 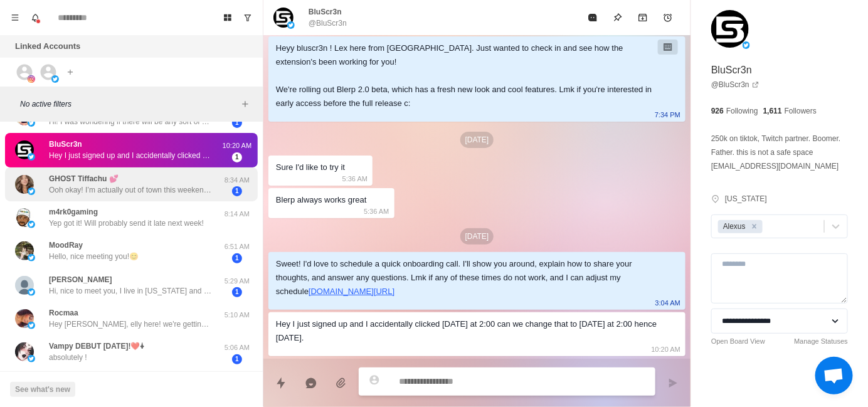 What do you see at coordinates (643, 18) in the screenshot?
I see `button: Archive` at bounding box center [643, 18].